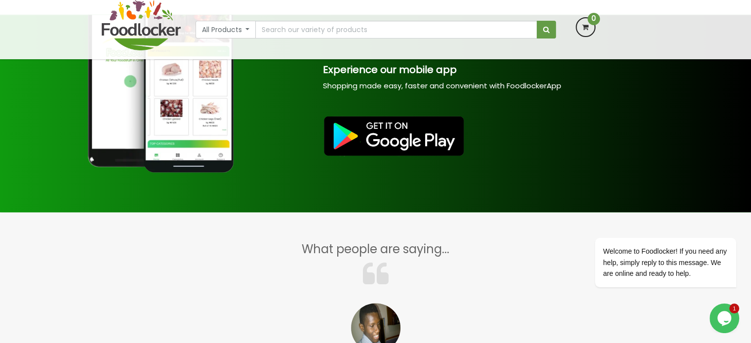  Describe the element at coordinates (394, 136) in the screenshot. I see `img: Foodlocker Mobile` at that location.